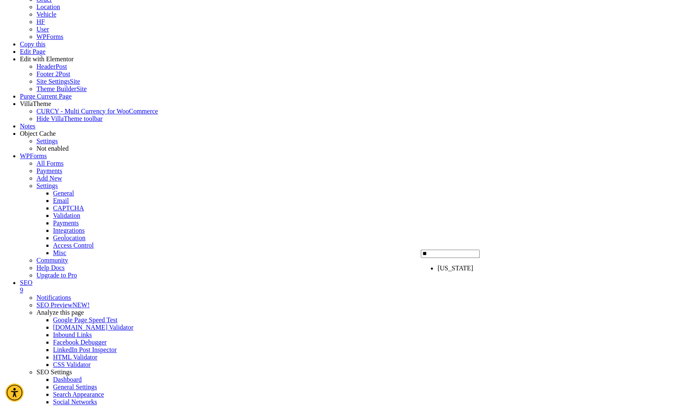 Image resolution: width=683 pixels, height=407 pixels. What do you see at coordinates (57, 275) in the screenshot?
I see `a: Upgrade to Pro` at bounding box center [57, 275].